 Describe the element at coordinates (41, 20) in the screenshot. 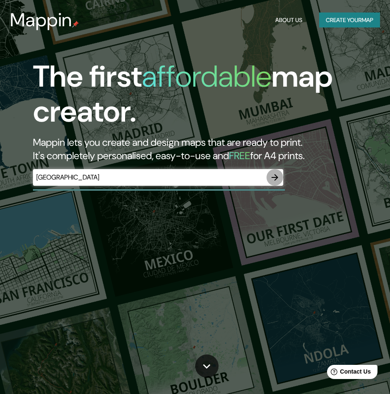

I see `h3: Mappin` at that location.